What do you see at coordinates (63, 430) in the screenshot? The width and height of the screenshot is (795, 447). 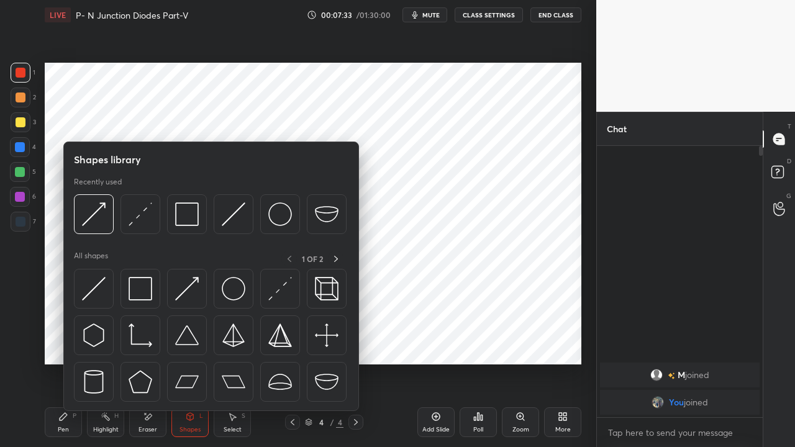 I see `div: Pen` at bounding box center [63, 430].